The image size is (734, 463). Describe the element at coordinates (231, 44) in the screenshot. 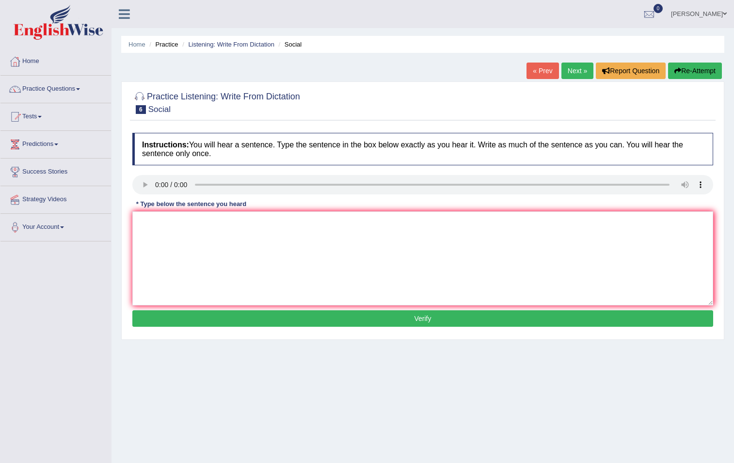

I see `a: Listening: Write From Dictation` at that location.